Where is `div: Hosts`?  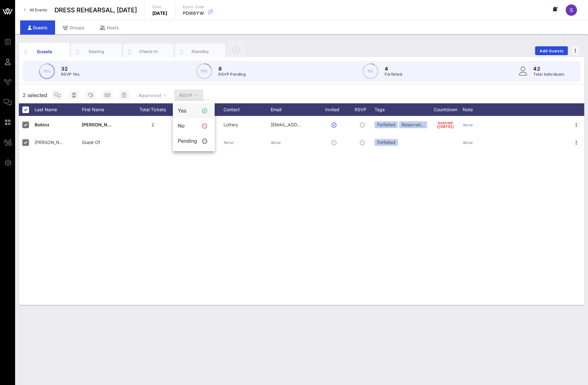 div: Hosts is located at coordinates (109, 28).